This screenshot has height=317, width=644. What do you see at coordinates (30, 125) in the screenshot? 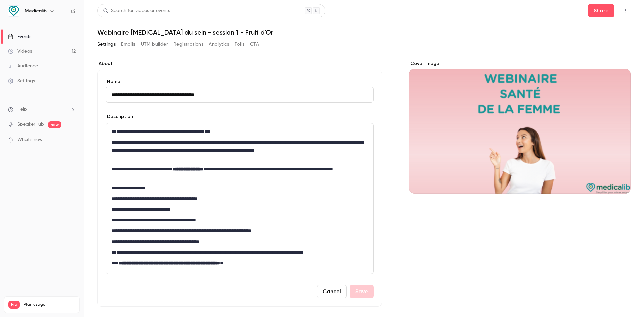
I see `a: SpeakerHub` at bounding box center [30, 125].